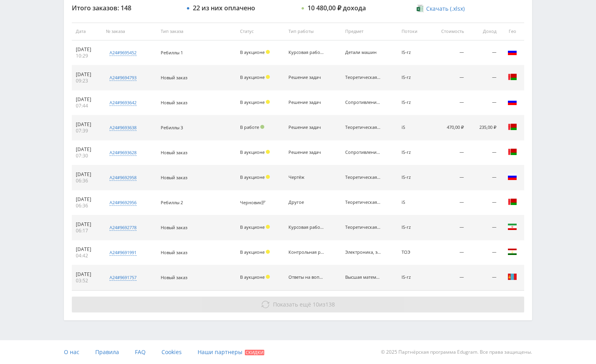 The image size is (596, 364). I want to click on span: из, so click(304, 304).